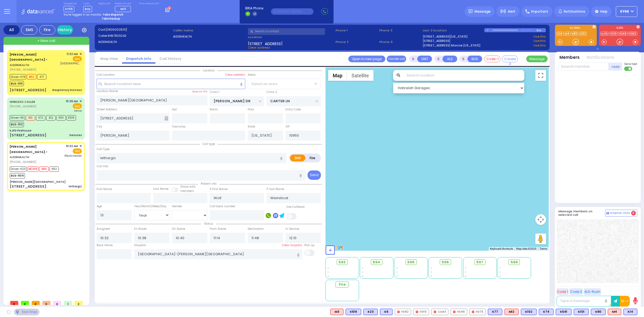  Describe the element at coordinates (592, 291) in the screenshot. I see `button: ALS-Rush` at that location.